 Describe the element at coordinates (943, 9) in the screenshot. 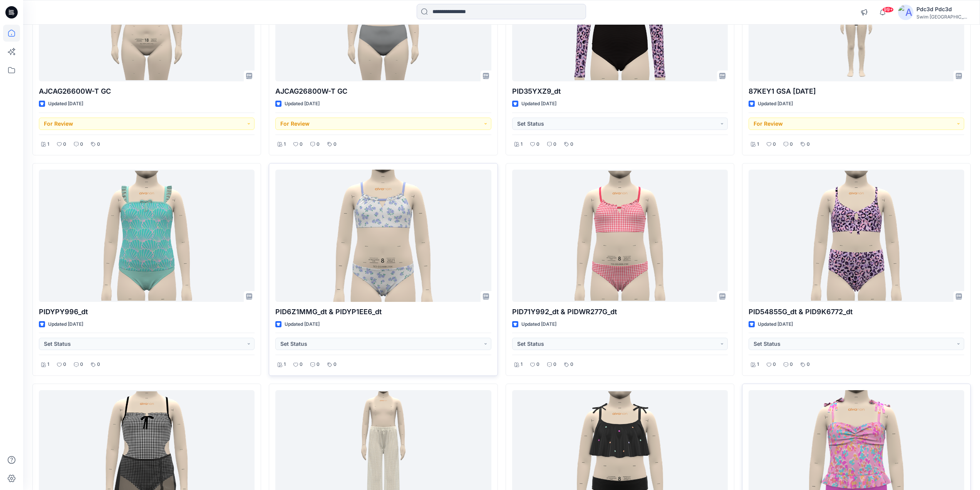

I see `div: Pdc3d Pdc3d` at that location.